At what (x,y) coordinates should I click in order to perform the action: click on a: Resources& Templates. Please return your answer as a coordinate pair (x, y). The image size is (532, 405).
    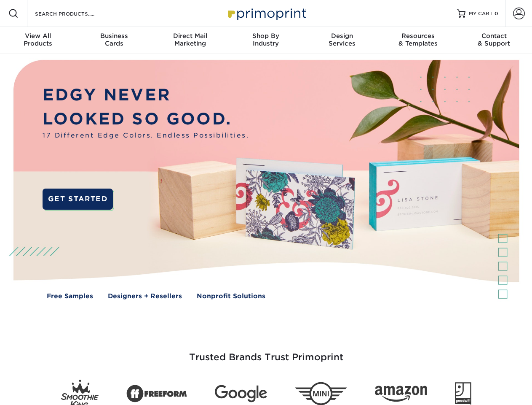
    Looking at the image, I should click on (418, 41).